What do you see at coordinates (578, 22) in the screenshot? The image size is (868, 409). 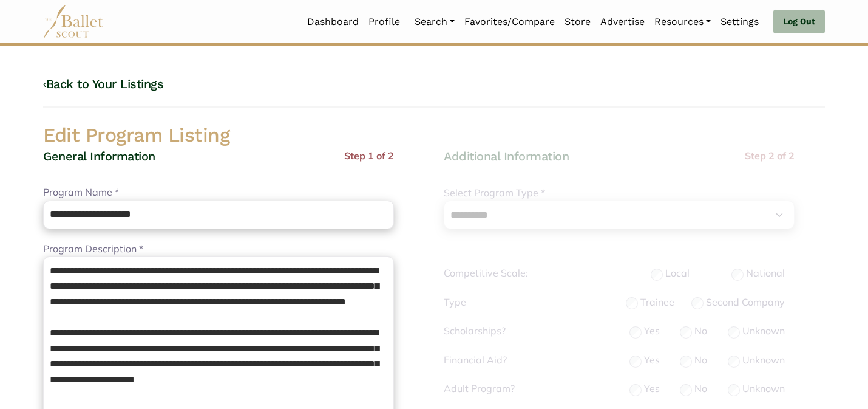 I see `a: Store` at bounding box center [578, 22].